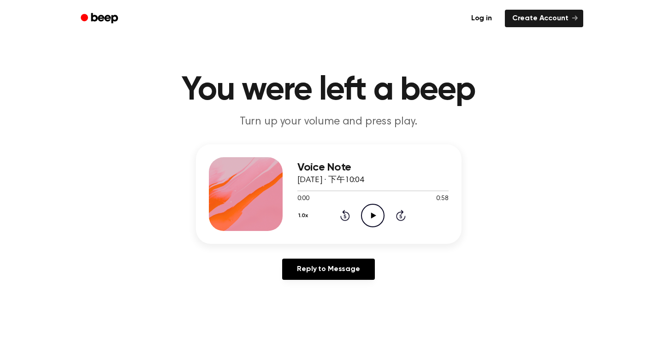 The height and width of the screenshot is (337, 657). Describe the element at coordinates (544, 18) in the screenshot. I see `a: Create Account` at that location.